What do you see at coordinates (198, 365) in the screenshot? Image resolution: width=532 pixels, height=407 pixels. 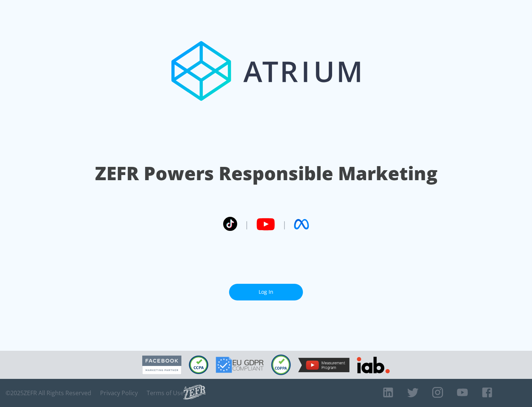 I see `img: CCPA Compliant` at bounding box center [198, 365].